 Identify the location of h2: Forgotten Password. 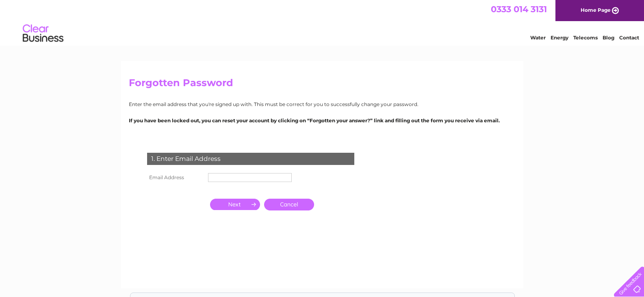
(322, 85).